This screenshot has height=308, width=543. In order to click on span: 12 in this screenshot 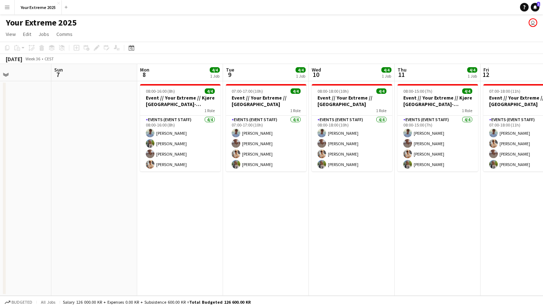, I will do `click(486, 74)`.